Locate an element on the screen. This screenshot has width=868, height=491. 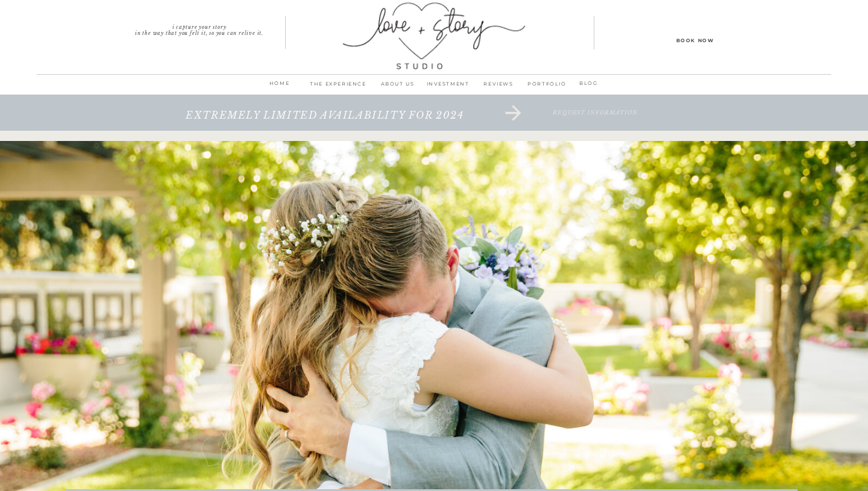
a: THE EXPERIENCE is located at coordinates (338, 87).